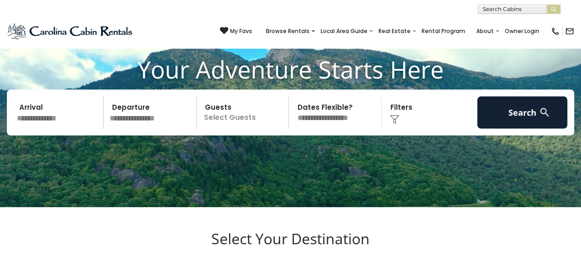 Image resolution: width=581 pixels, height=253 pixels. Describe the element at coordinates (522, 113) in the screenshot. I see `button: Search` at that location.